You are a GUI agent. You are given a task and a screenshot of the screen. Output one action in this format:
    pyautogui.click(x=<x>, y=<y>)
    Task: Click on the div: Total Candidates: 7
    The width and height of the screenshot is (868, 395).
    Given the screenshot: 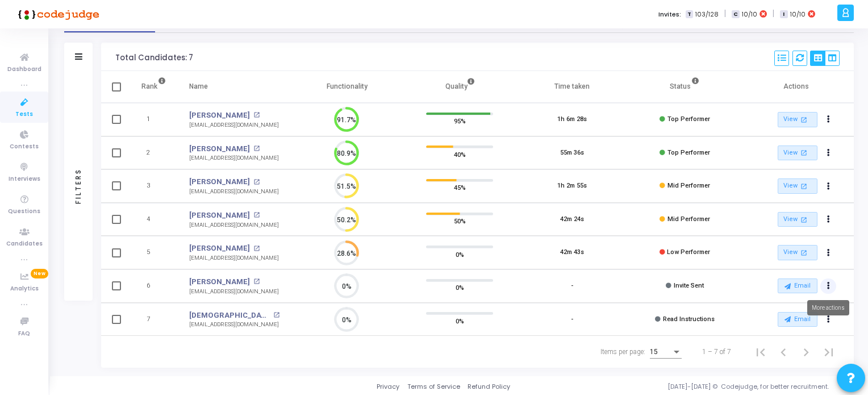 What is the action you would take?
    pyautogui.click(x=154, y=58)
    